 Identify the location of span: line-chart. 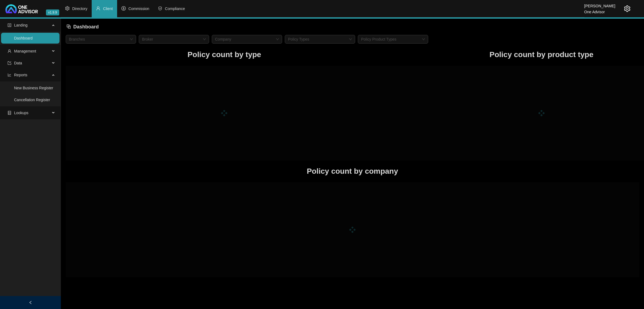
(9, 75).